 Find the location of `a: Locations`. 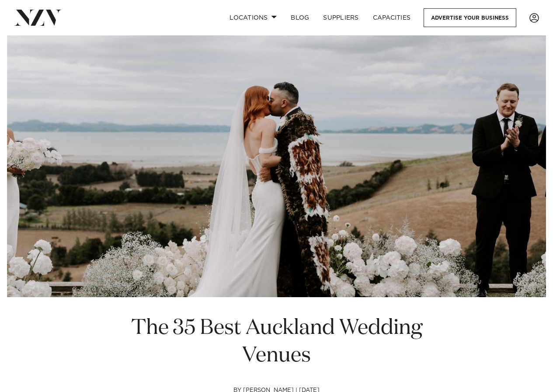

a: Locations is located at coordinates (254, 17).